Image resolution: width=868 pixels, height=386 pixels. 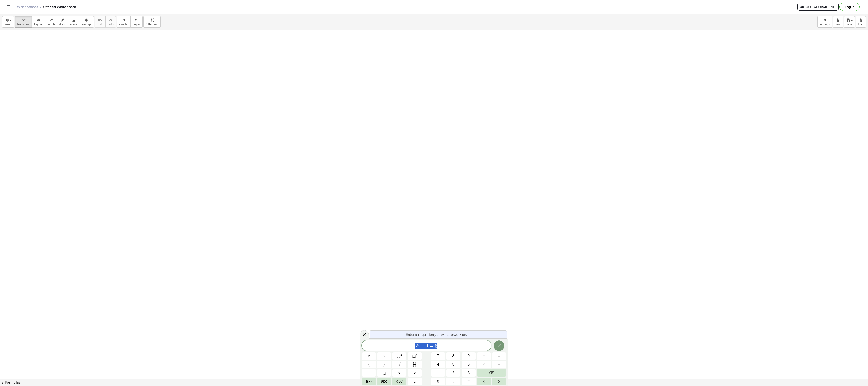 I want to click on button: Greek alphabet, so click(x=400, y=382).